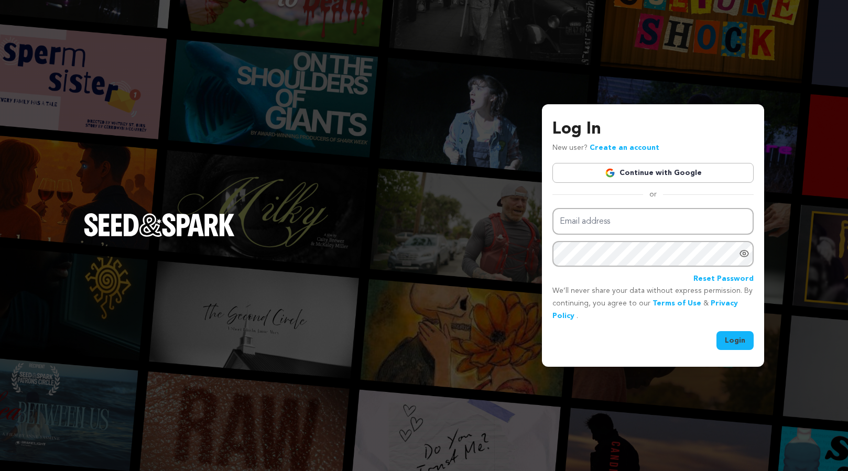 The width and height of the screenshot is (848, 471). Describe the element at coordinates (653, 221) in the screenshot. I see `input: Email address` at that location.